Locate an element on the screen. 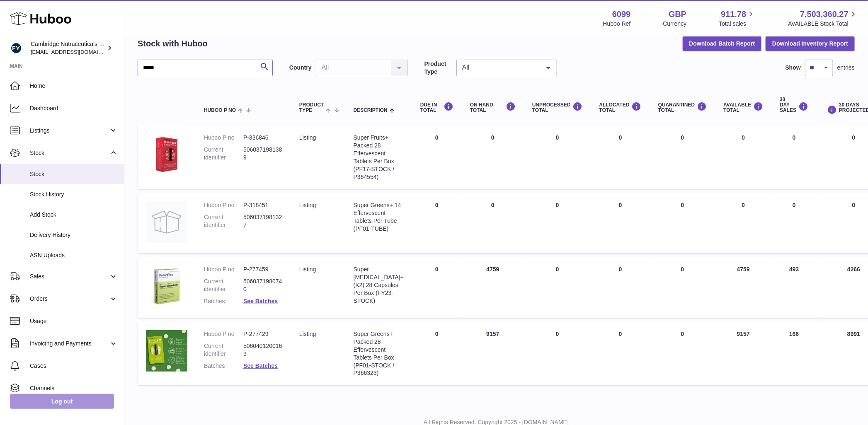 This screenshot has width=868, height=425. a: 7,503,360.27 AVAILABLE Stock Total is located at coordinates (823, 18).